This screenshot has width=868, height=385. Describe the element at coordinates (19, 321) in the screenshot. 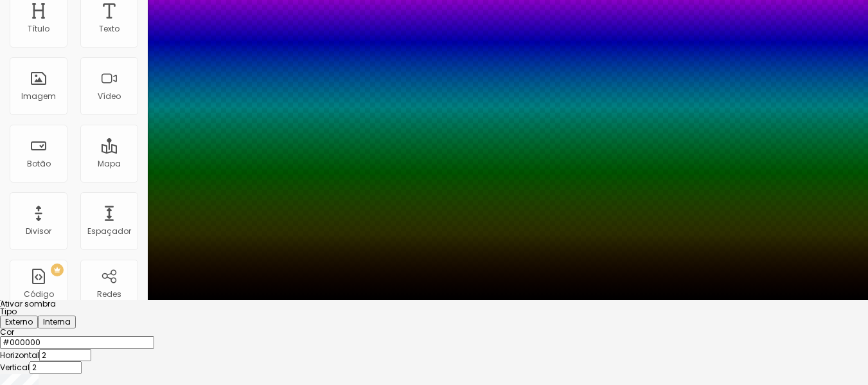

I see `font: Externo` at that location.